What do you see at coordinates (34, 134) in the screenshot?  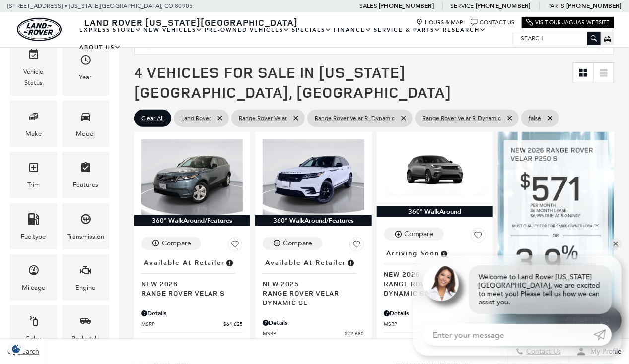 I see `div: Make` at bounding box center [34, 134].